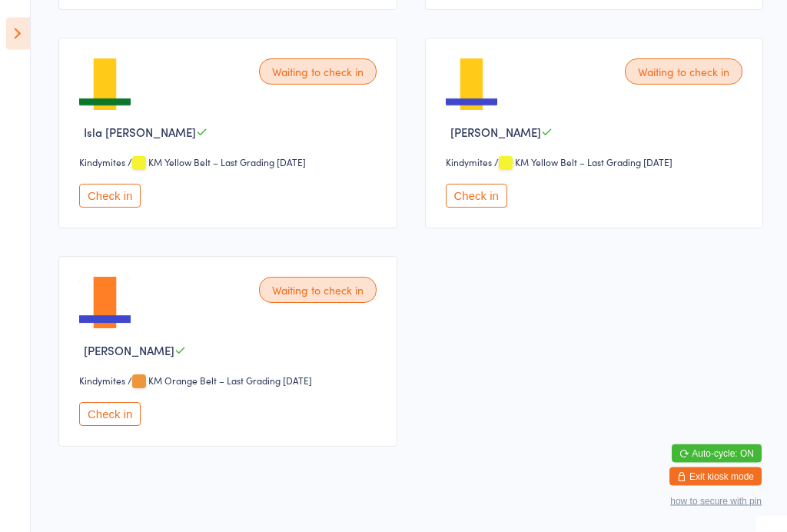  I want to click on img: image1750806119.png, so click(105, 303).